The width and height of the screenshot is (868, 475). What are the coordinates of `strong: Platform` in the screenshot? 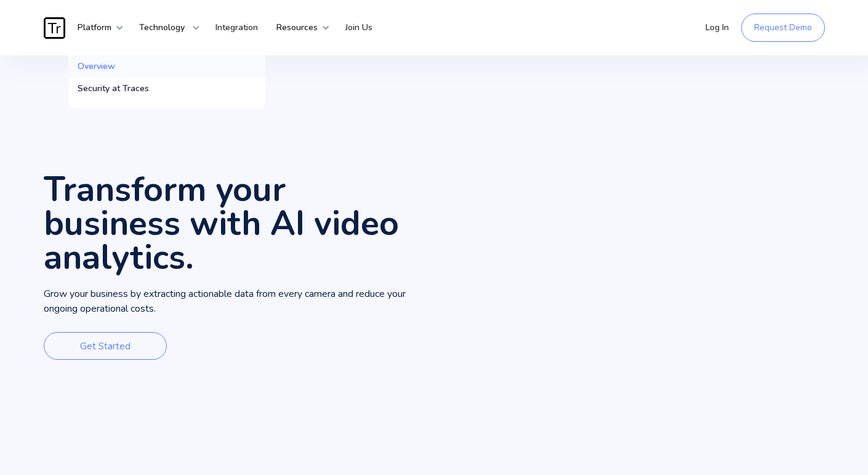 It's located at (94, 27).